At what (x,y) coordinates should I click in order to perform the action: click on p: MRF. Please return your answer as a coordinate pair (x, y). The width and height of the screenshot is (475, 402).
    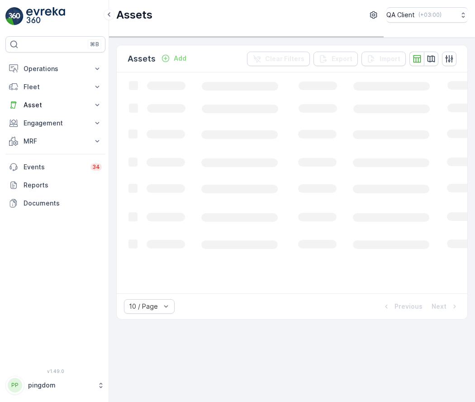
    Looking at the image, I should click on (55, 141).